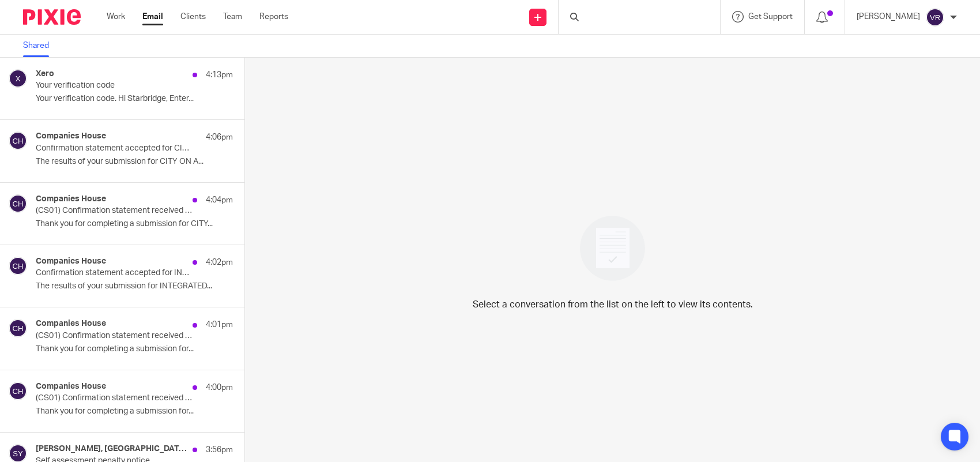  I want to click on a: Email, so click(153, 16).